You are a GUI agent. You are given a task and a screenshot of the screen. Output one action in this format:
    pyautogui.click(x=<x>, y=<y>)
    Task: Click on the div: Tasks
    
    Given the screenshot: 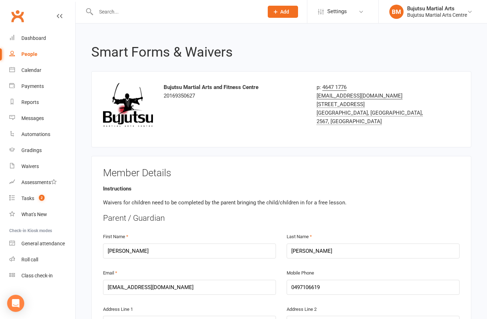 What is the action you would take?
    pyautogui.click(x=28, y=198)
    